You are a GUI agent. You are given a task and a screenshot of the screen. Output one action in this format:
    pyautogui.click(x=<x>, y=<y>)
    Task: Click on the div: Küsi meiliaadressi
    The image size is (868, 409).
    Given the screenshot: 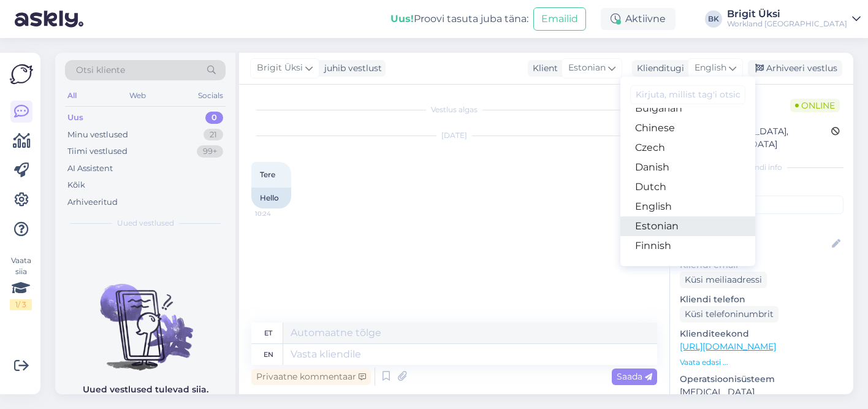 What is the action you would take?
    pyautogui.click(x=723, y=280)
    